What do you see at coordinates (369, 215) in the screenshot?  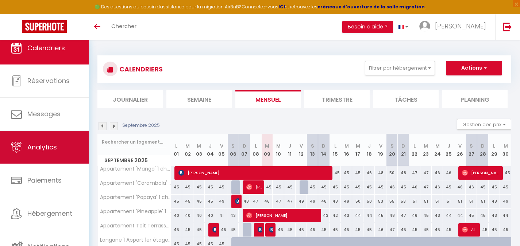 I see `div: 44` at bounding box center [369, 215].